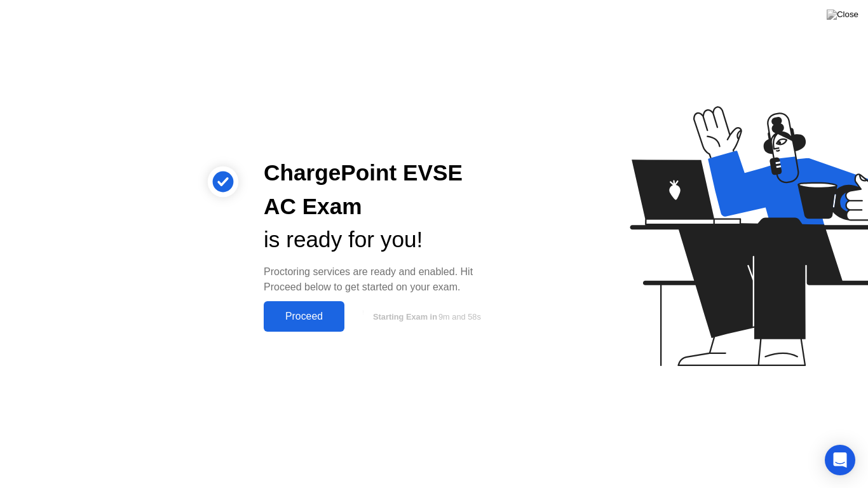 The width and height of the screenshot is (868, 488). I want to click on button: Starting Exam in9m and 58s, so click(425, 316).